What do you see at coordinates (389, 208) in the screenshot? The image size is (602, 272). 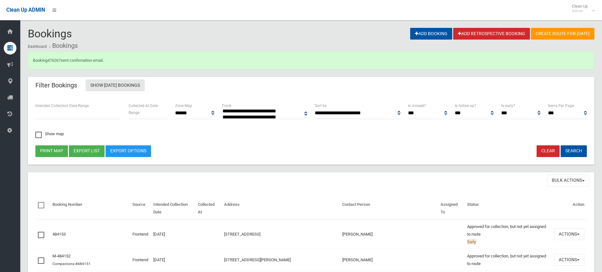 I see `th: Contact Person` at bounding box center [389, 208].